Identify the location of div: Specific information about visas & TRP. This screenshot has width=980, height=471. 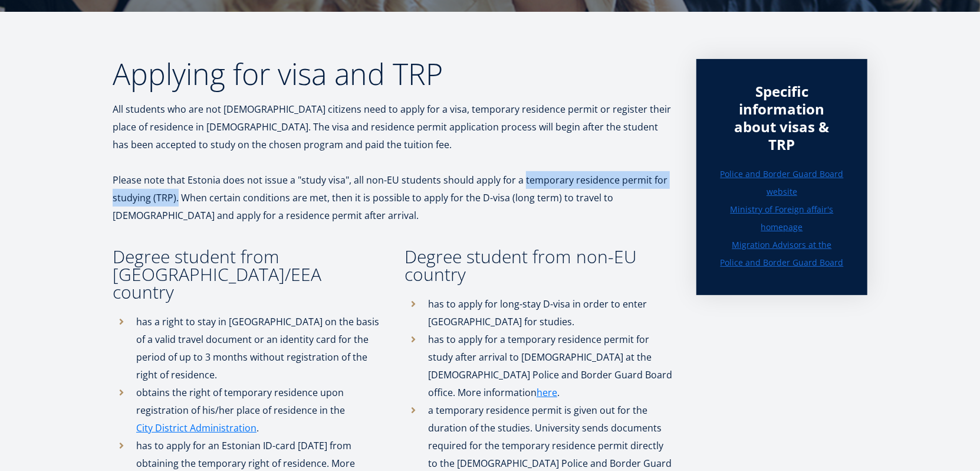
(782, 118).